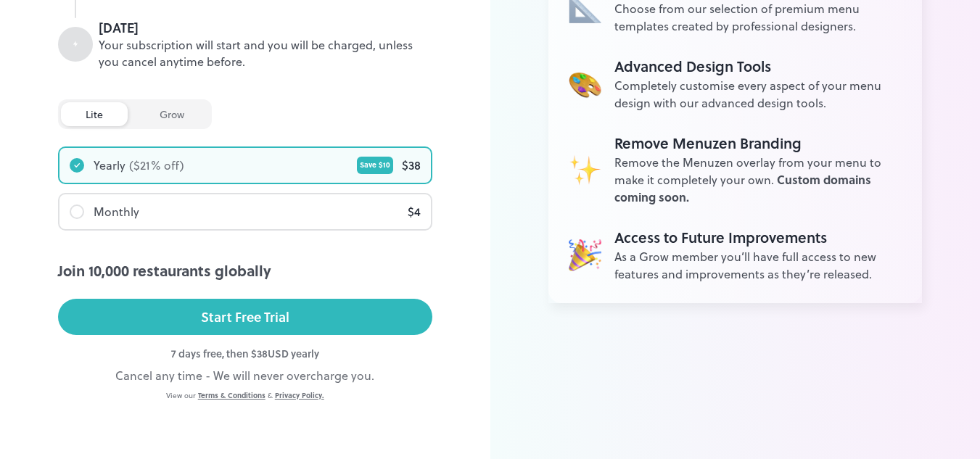 The height and width of the screenshot is (459, 980). What do you see at coordinates (758, 180) in the screenshot?
I see `div: Remove the Menuzen overlay from your menu to make it completely your own.` at bounding box center [758, 180].